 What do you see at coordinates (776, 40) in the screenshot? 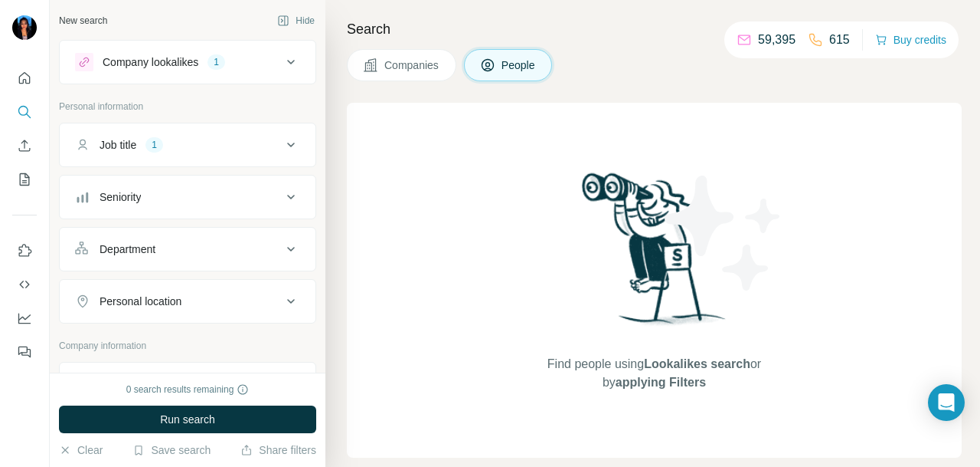
I see `p: 59,395` at bounding box center [776, 40].